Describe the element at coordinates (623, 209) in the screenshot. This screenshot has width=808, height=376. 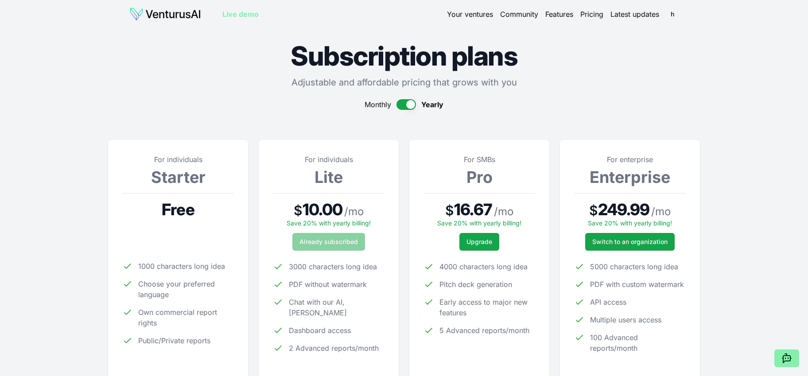
I see `span: 249.99` at that location.